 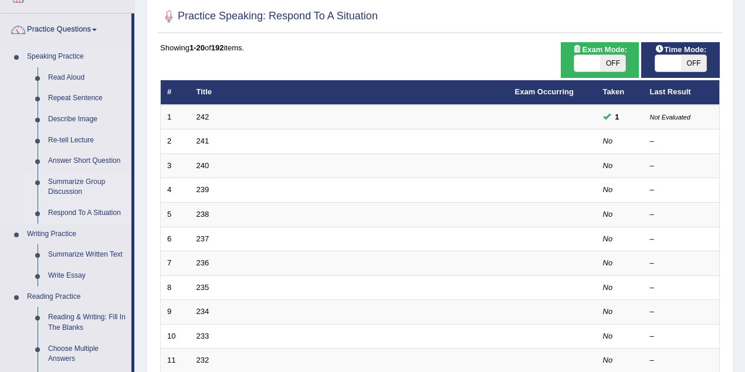 What do you see at coordinates (544, 91) in the screenshot?
I see `a: Exam Occurring` at bounding box center [544, 91].